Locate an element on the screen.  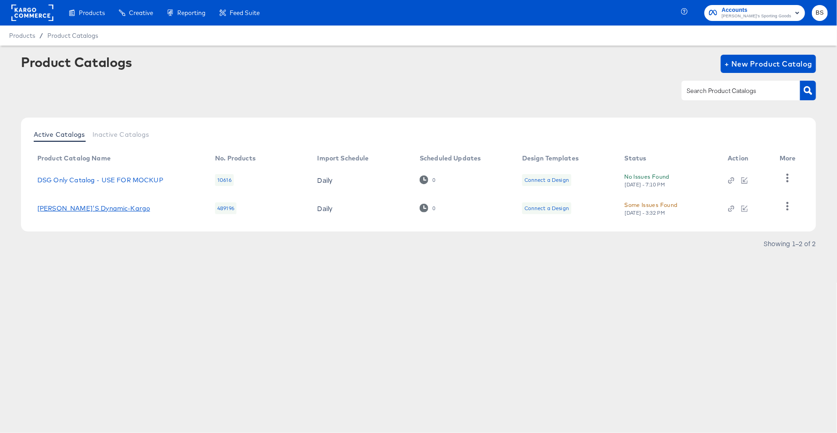
span: Inactive Catalogs is located at coordinates (121, 134).